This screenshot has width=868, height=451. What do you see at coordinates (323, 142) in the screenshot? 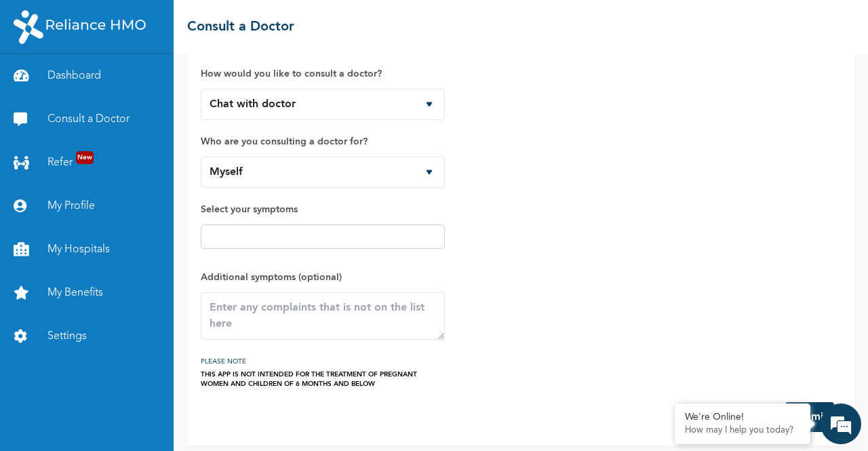
I see `label: Who are you consulting a doctor for?` at bounding box center [323, 142].